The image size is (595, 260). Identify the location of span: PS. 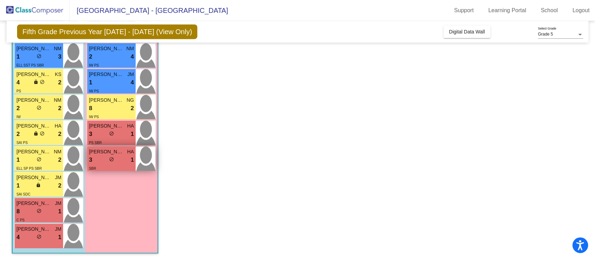
(18, 91).